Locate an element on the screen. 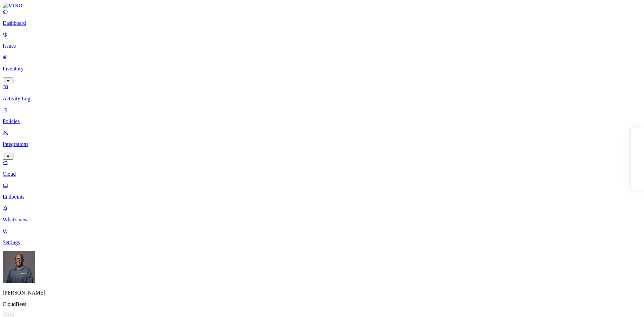 The image size is (644, 317). img: Gregory Thomas is located at coordinates (19, 267).